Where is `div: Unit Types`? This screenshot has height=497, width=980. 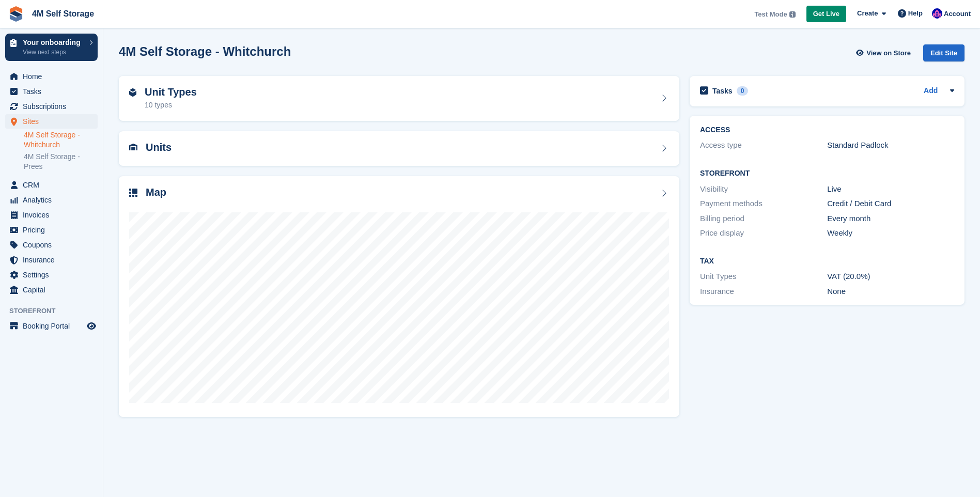
div: Unit Types is located at coordinates (764, 276).